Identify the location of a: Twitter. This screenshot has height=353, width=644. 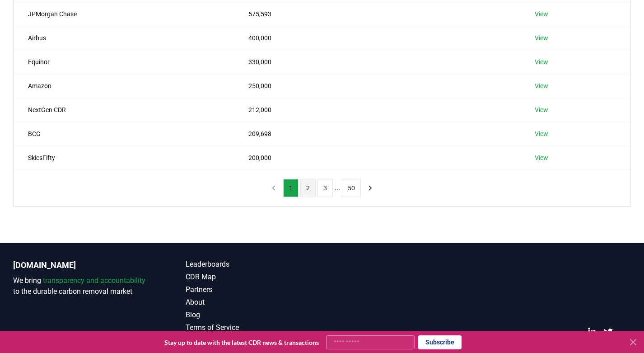
(608, 332).